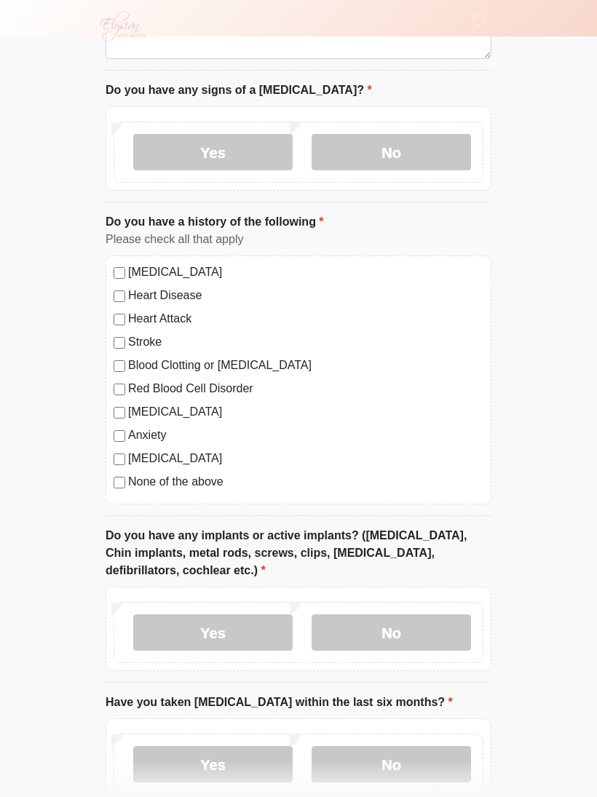 Image resolution: width=597 pixels, height=797 pixels. Describe the element at coordinates (306, 388) in the screenshot. I see `label: Red Blood Cell Disorder` at that location.